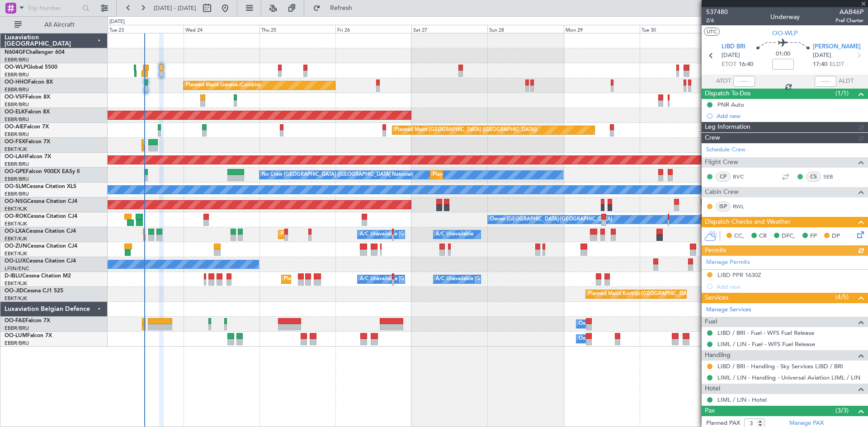 The height and width of the screenshot is (427, 868). What do you see at coordinates (15, 232) in the screenshot?
I see `span: OO-LXA` at bounding box center [15, 232].